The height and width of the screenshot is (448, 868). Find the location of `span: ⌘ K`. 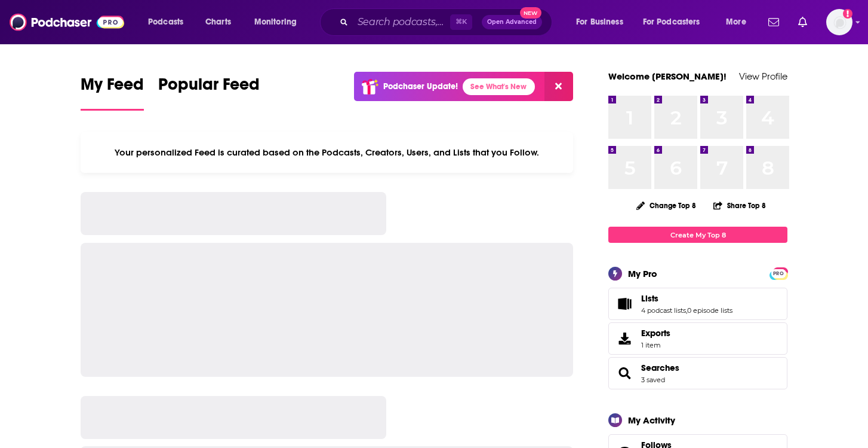

span: ⌘ K is located at coordinates (461, 22).